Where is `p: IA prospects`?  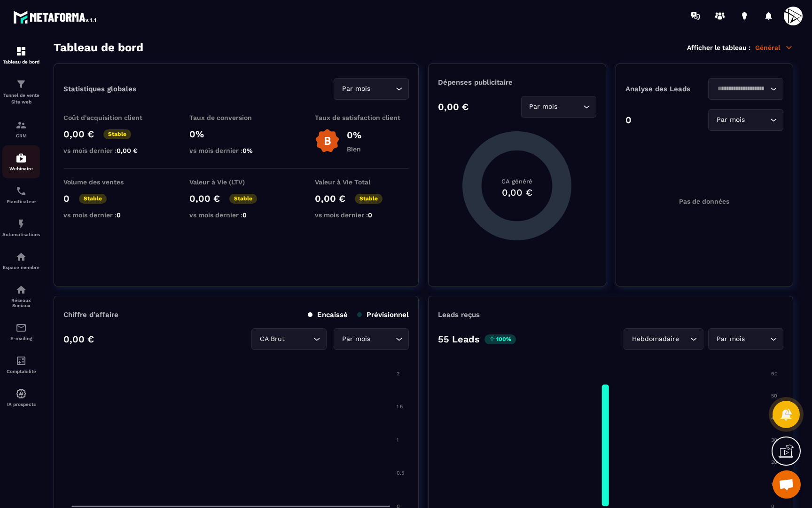
p: IA prospects is located at coordinates (21, 404).